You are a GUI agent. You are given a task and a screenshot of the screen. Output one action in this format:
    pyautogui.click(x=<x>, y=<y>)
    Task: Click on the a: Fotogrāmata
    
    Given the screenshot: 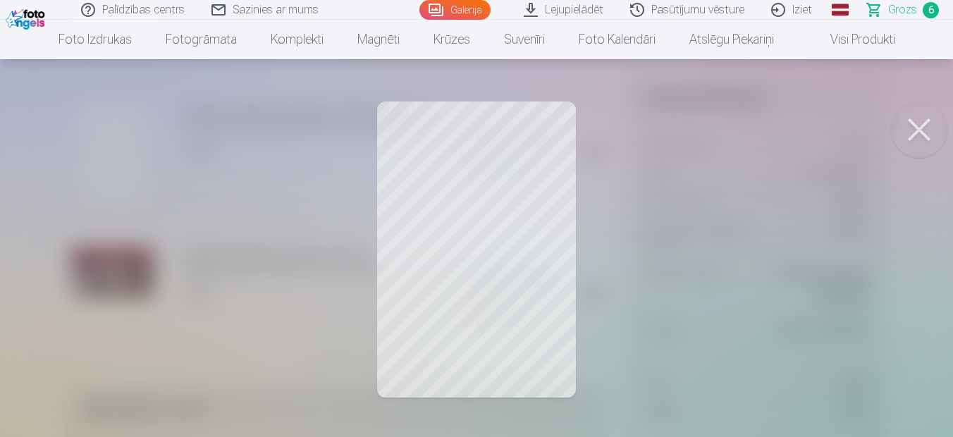 What is the action you would take?
    pyautogui.click(x=201, y=39)
    